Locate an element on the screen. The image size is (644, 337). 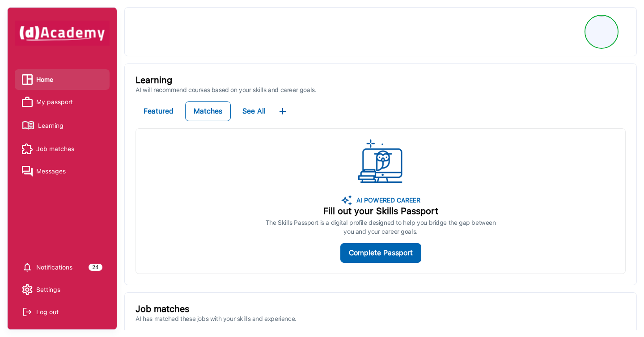
div: Log out is located at coordinates (47, 312).